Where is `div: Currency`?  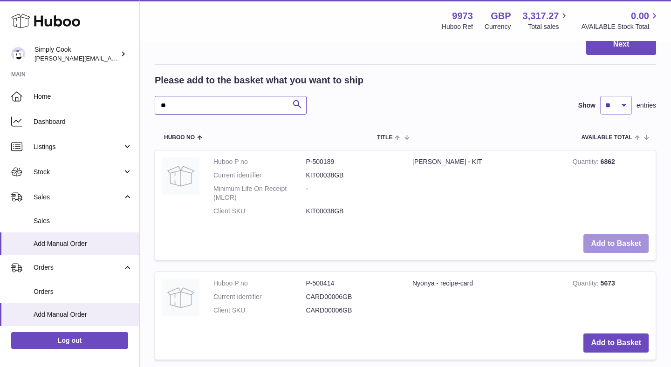
div: Currency is located at coordinates (497, 27).